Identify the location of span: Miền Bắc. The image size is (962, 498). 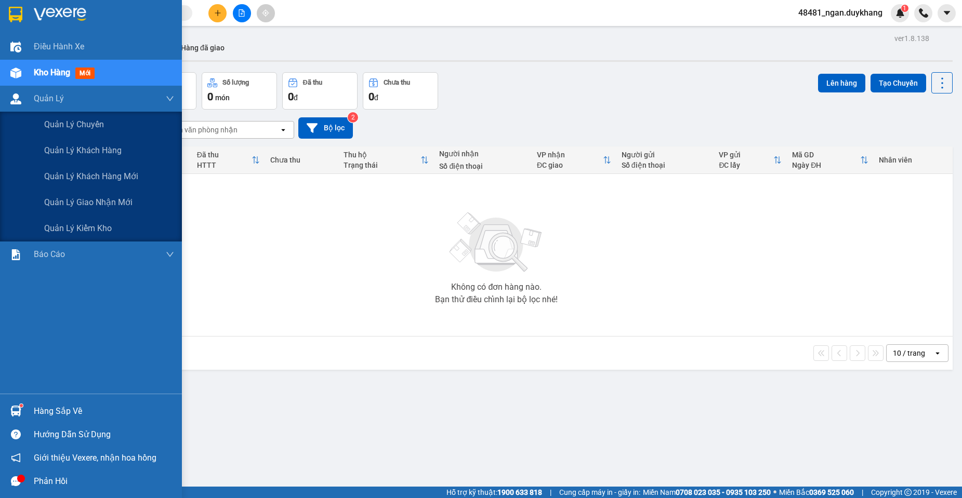
(816, 493).